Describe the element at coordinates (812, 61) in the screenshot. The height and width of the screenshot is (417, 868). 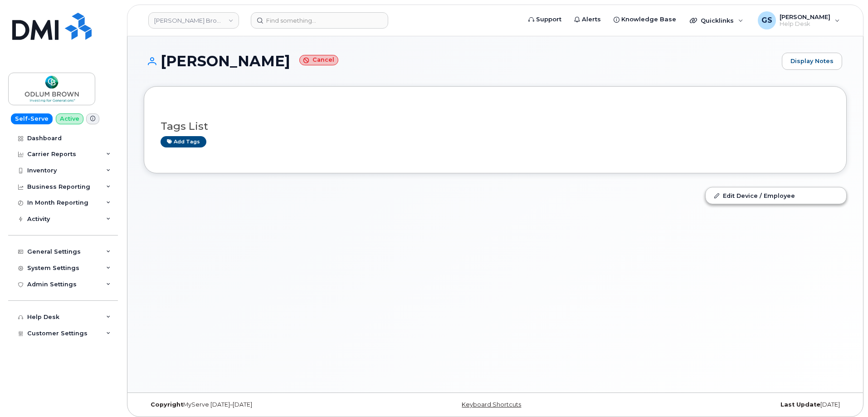
I see `a: Display Notes` at that location.